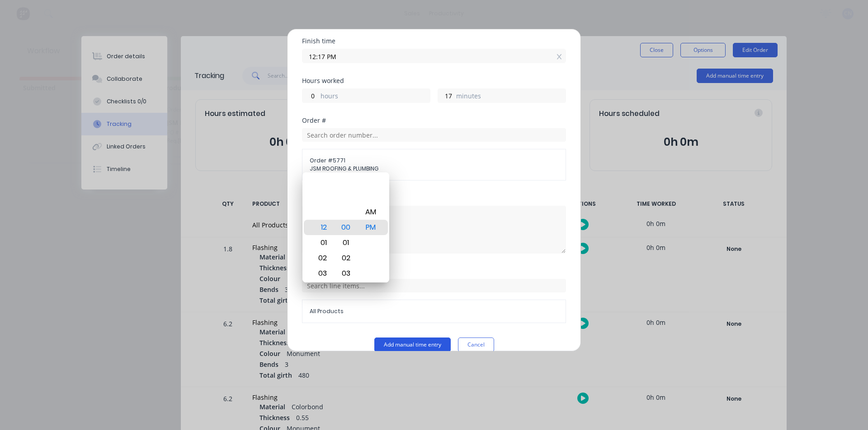 This screenshot has width=868, height=430. I want to click on div: PM, so click(371, 228).